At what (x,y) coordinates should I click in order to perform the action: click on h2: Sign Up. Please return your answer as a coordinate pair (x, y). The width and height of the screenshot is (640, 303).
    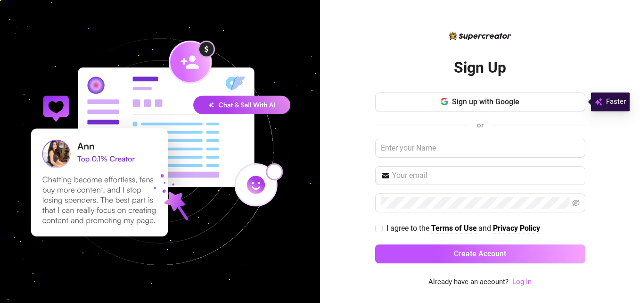
    Looking at the image, I should click on (480, 67).